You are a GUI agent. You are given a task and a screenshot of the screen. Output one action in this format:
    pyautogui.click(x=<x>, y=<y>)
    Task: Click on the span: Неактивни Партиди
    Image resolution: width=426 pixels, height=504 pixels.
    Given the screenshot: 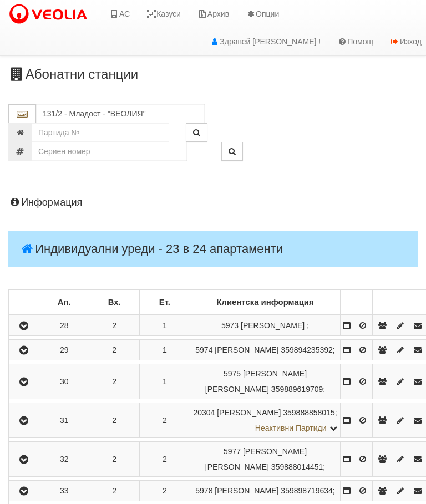 What is the action you would take?
    pyautogui.click(x=290, y=428)
    